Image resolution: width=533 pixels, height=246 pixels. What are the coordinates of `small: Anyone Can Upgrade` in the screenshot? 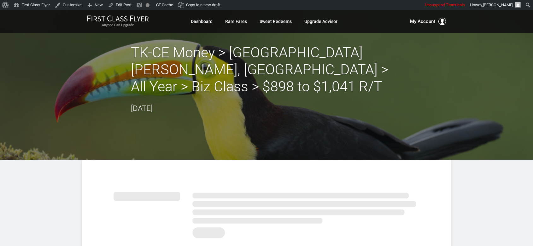 It's located at (118, 25).